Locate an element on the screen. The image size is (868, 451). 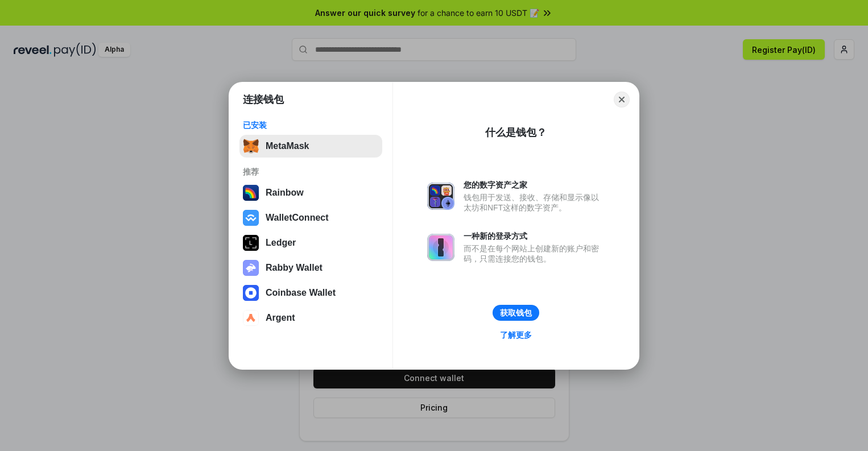
button: Rainbow is located at coordinates (311, 193).